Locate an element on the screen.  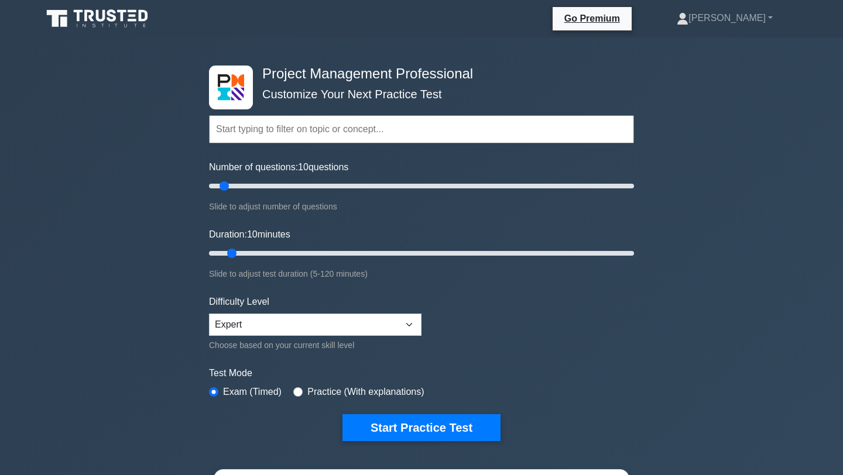
label: Duration: minutes is located at coordinates (249, 235).